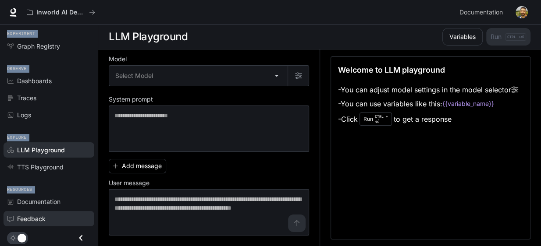 This screenshot has width=541, height=246. I want to click on button: User avatar, so click(522, 12).